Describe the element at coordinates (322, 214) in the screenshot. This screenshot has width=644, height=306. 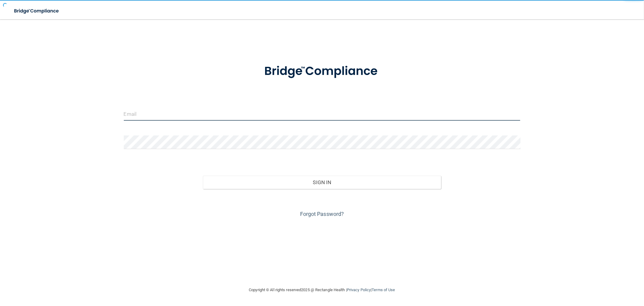
I see `a: Forgot Password?` at that location.